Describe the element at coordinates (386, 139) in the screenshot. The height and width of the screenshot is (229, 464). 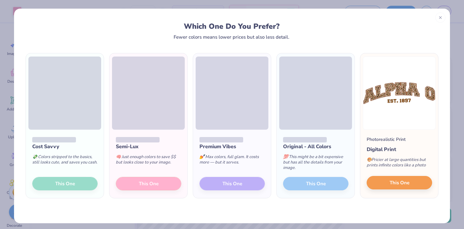
I see `div: Photorealistic Print` at that location.